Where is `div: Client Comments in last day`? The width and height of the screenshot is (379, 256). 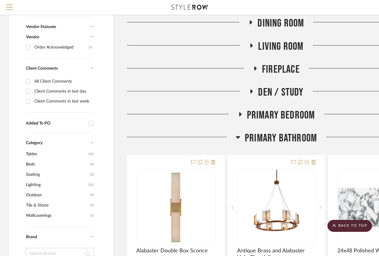 div: Client Comments in last day is located at coordinates (63, 91).